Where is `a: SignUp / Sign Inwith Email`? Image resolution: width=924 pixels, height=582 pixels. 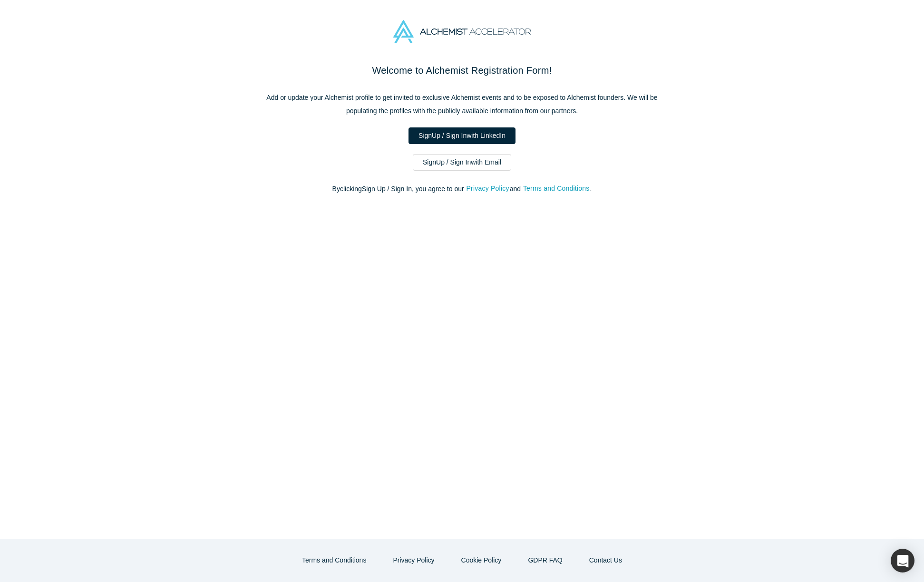 a: SignUp / Sign Inwith Email is located at coordinates (462, 162).